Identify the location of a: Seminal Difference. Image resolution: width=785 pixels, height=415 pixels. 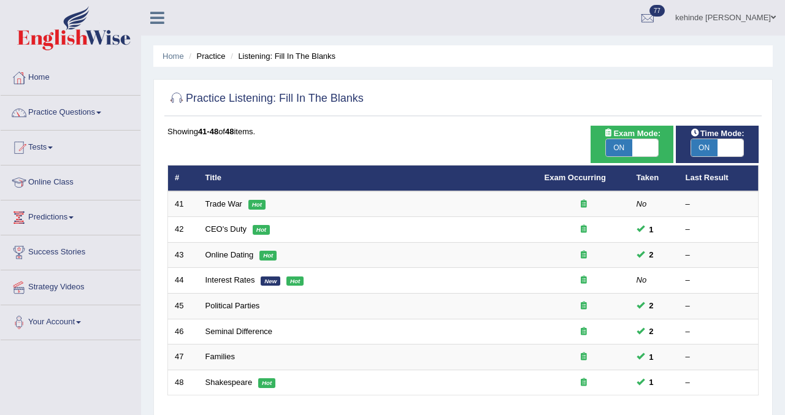
(239, 331).